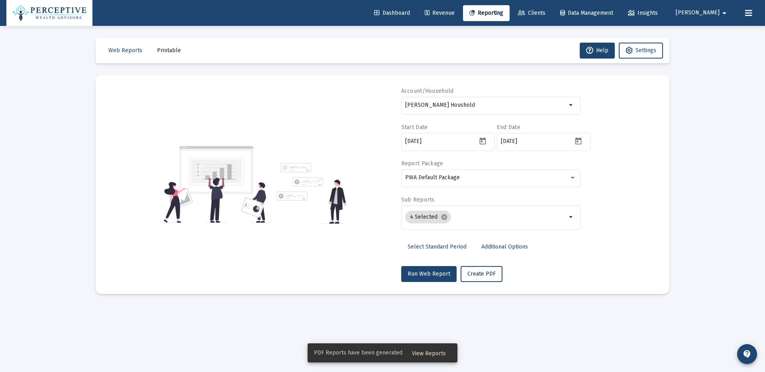 The height and width of the screenshot is (372, 765). I want to click on span: Run Web Report, so click(428, 274).